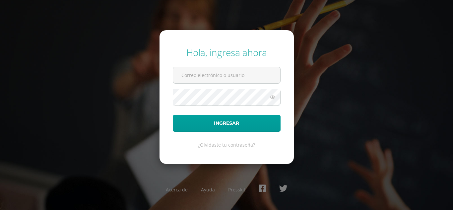  Describe the element at coordinates (226, 75) in the screenshot. I see `input: Correo electrónico o usuario` at that location.